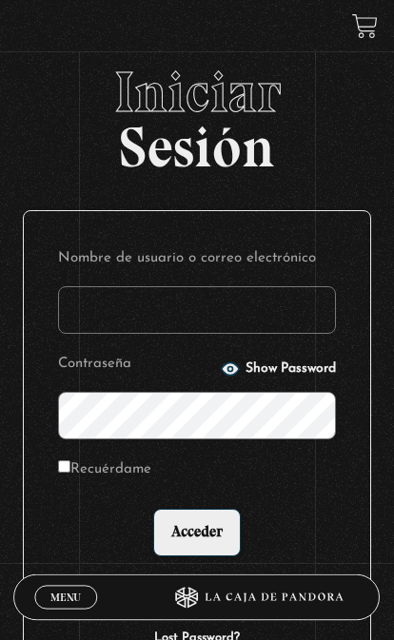 The height and width of the screenshot is (640, 394). What do you see at coordinates (66, 597) in the screenshot?
I see `span: Menu` at bounding box center [66, 597].